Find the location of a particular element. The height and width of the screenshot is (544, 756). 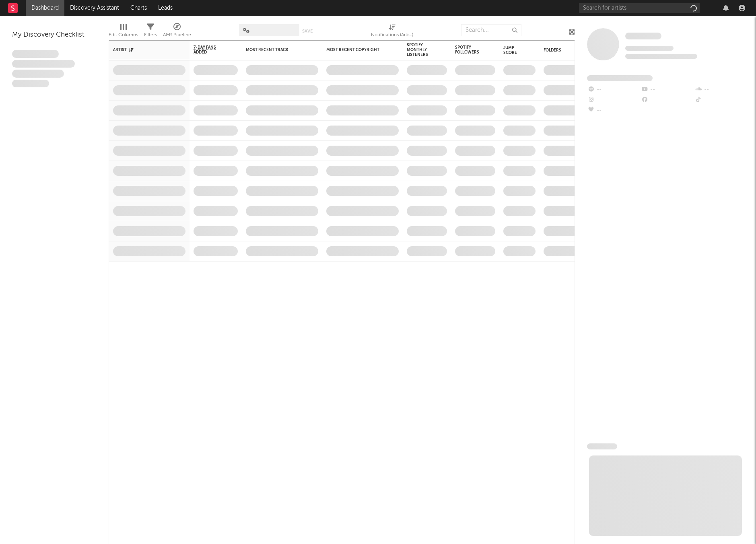

input: Search... is located at coordinates (491, 30).